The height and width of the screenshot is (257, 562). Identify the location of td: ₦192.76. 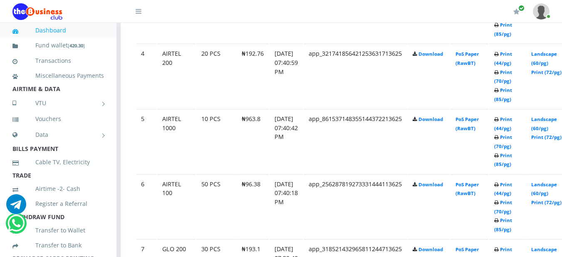
(253, 76).